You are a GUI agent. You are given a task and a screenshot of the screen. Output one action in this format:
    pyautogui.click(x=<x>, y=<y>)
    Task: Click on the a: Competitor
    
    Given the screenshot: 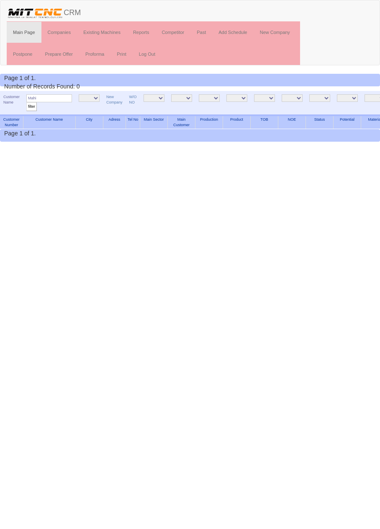 What is the action you would take?
    pyautogui.click(x=173, y=32)
    